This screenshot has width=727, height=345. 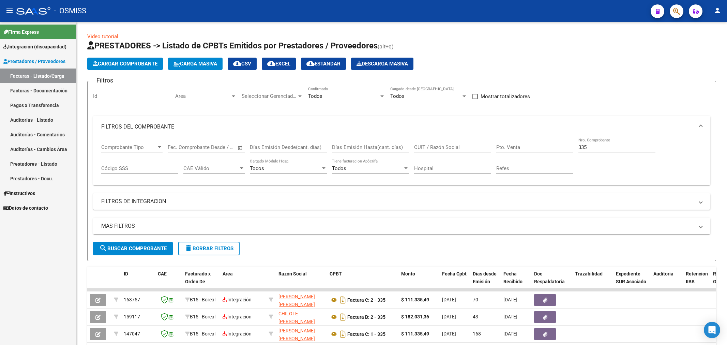 What do you see at coordinates (366, 300) in the screenshot?
I see `strong: Factura C: 2 - 335` at bounding box center [366, 300].